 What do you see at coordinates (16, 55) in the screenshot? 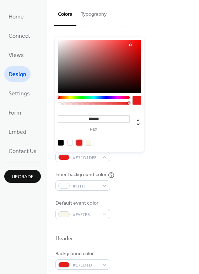
I see `a: Views` at bounding box center [16, 55].